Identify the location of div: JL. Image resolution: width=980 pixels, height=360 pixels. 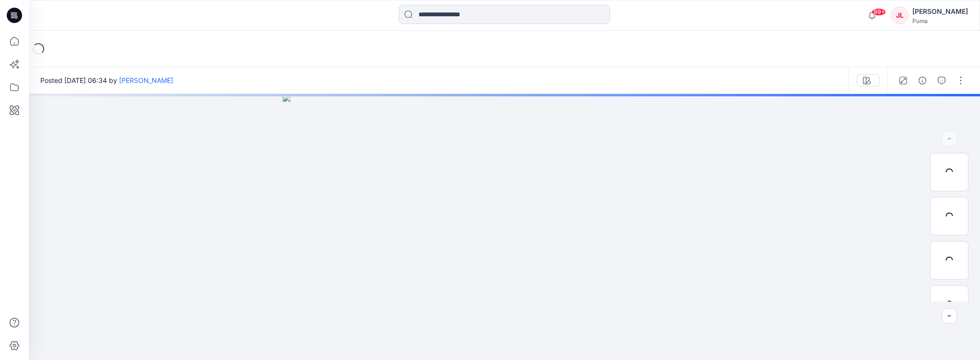
(900, 15).